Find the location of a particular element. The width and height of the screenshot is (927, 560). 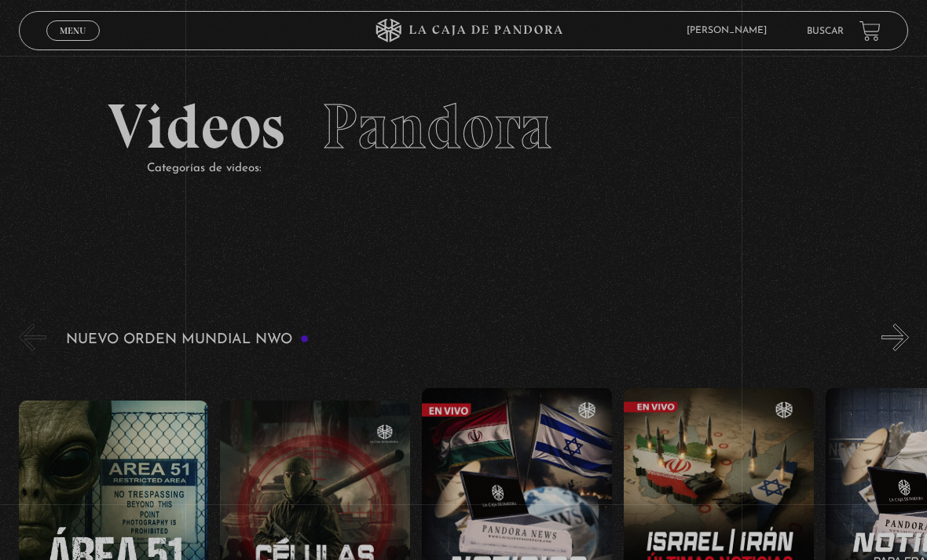

span: Cerrar is located at coordinates (73, 45).